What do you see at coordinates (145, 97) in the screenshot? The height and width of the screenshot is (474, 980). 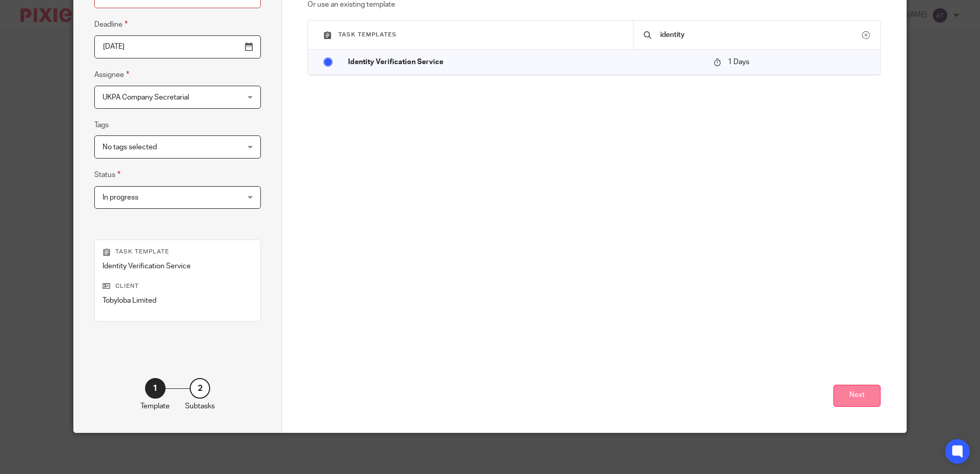 I see `span: UKPA Company Secretarial` at bounding box center [145, 97].